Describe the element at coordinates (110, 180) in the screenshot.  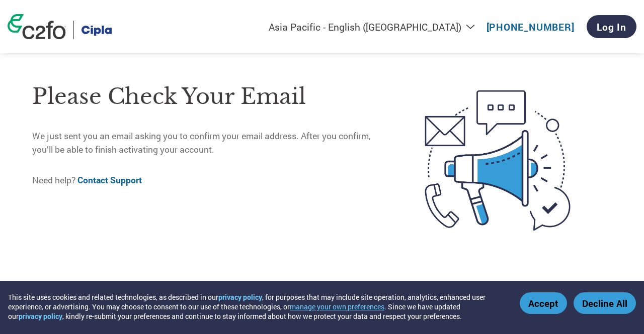
I see `a: Contact Support` at that location.